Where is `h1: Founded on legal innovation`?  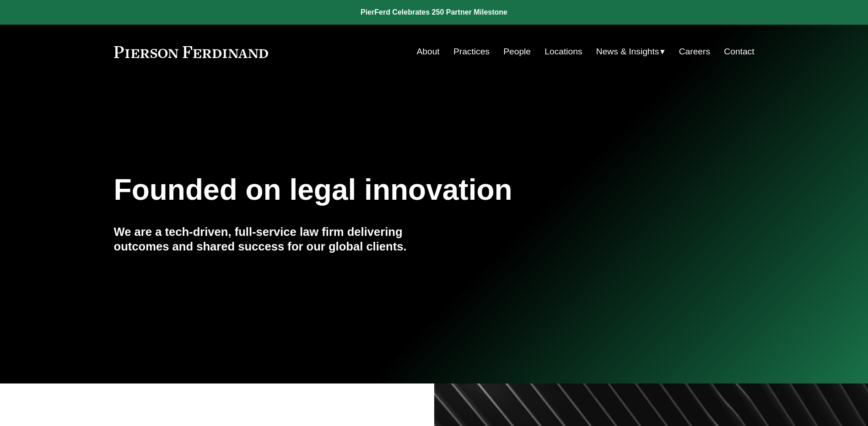 h1: Founded on legal innovation is located at coordinates (381, 189).